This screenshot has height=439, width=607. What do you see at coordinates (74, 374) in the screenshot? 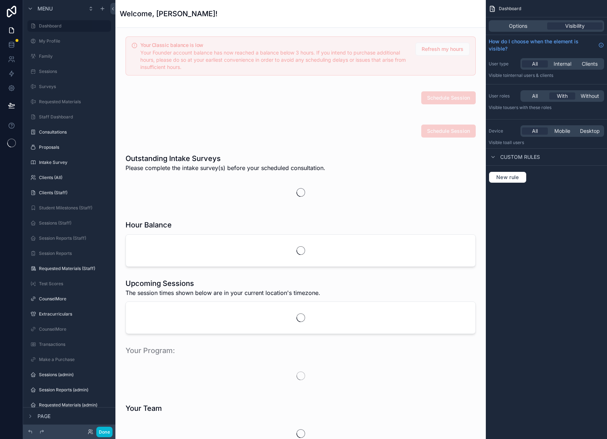
I see `label: Sessions (admin)` at bounding box center [74, 374].